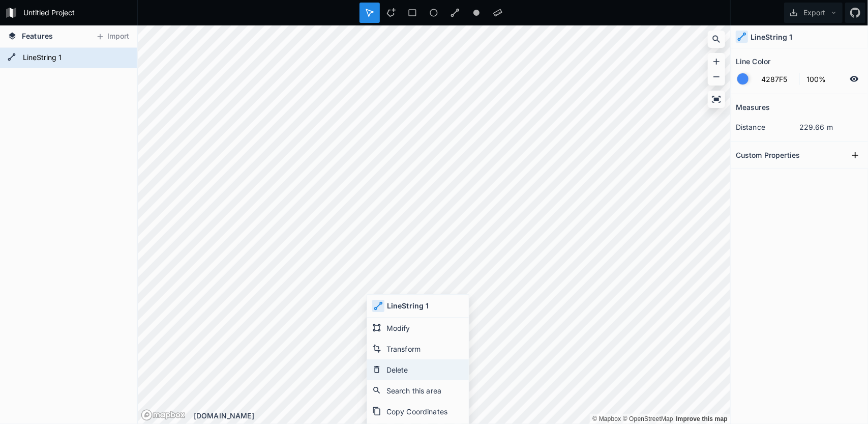 The width and height of the screenshot is (868, 424). I want to click on a: Map feedback, so click(702, 419).